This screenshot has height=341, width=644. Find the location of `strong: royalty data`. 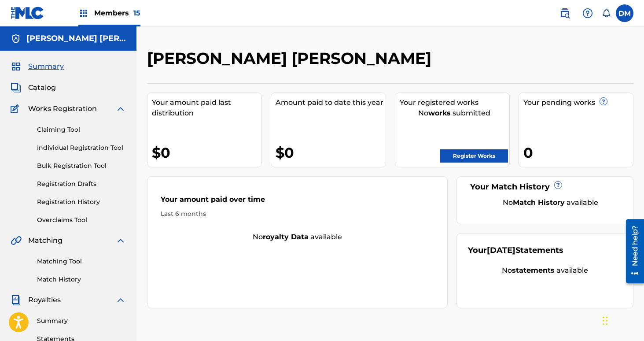

strong: royalty data is located at coordinates (286, 237).